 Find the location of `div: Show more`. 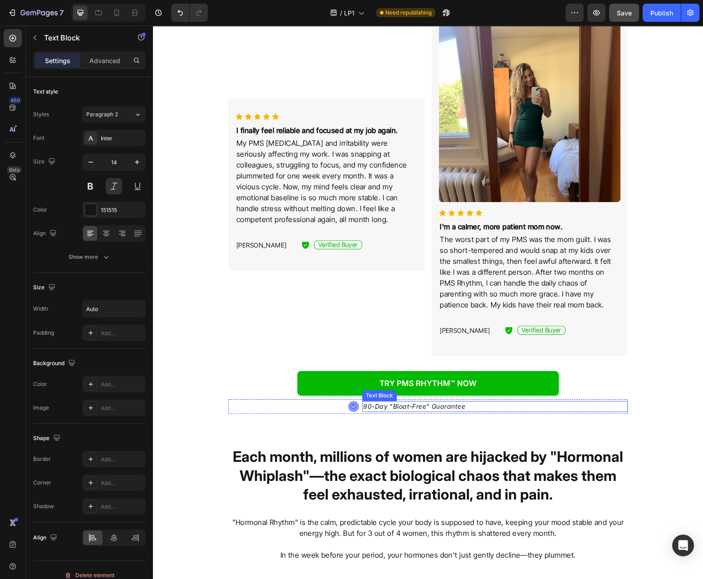

div: Show more is located at coordinates (89, 257).